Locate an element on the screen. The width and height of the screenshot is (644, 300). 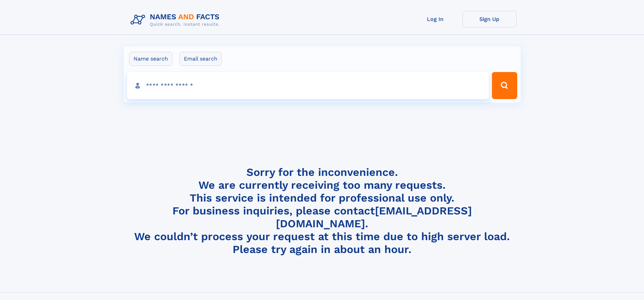
a: Log In is located at coordinates (436, 19).